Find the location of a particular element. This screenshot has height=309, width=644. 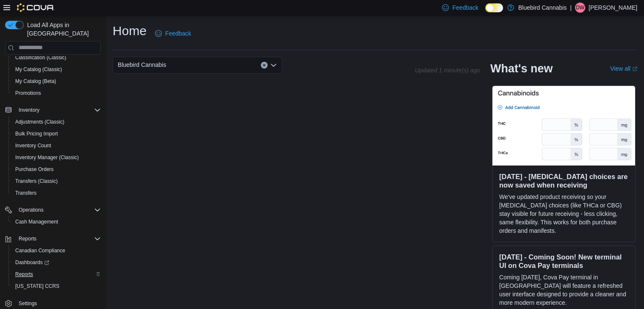

span: Dw is located at coordinates (580, 8).